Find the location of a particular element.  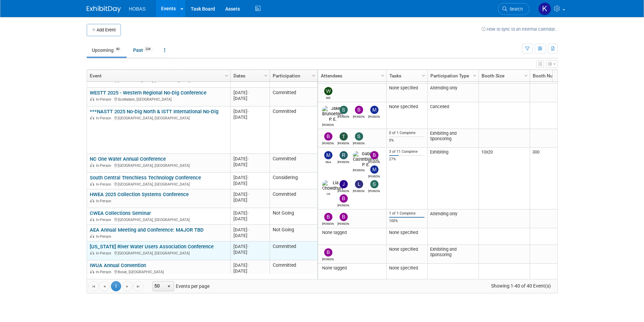

a: Event is located at coordinates (158, 76).